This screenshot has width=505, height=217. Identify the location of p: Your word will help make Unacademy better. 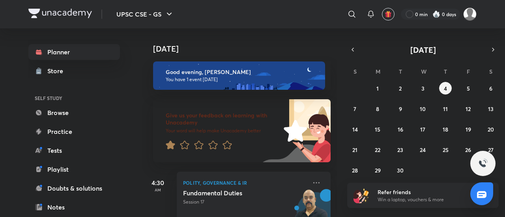
(223, 131).